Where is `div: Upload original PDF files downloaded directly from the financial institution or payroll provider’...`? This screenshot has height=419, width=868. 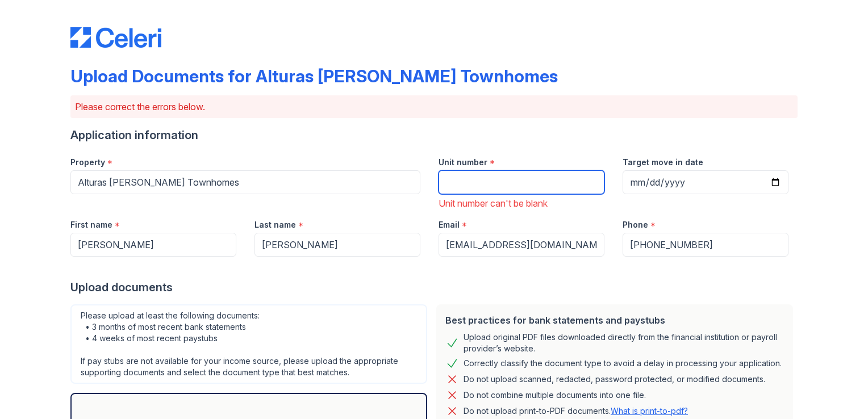
div: Upload original PDF files downloaded directly from the financial institution or payroll provider’... is located at coordinates (624, 343).